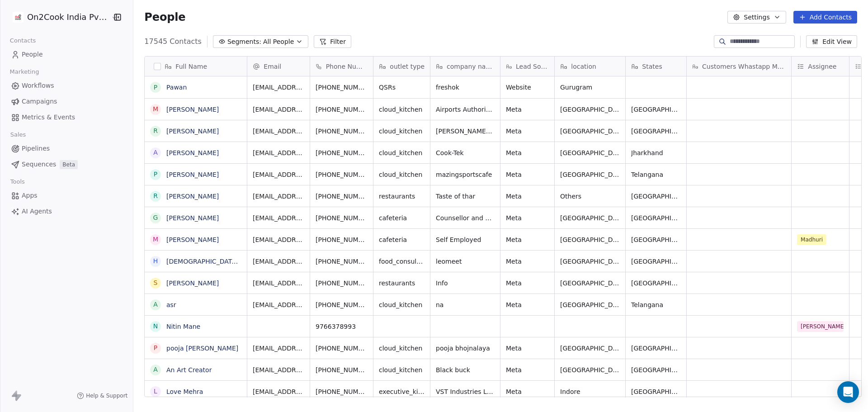 This screenshot has height=412, width=868. Describe the element at coordinates (279, 42) in the screenshot. I see `span: All People` at that location.